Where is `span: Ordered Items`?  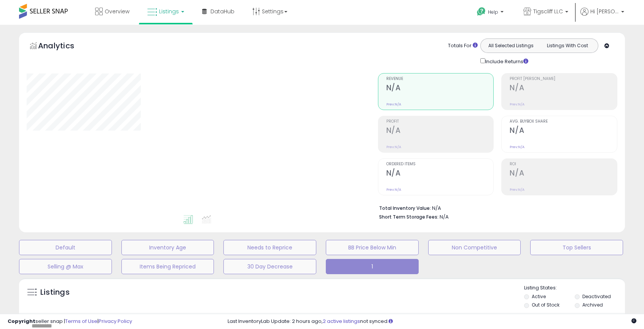 span: Ordered Items is located at coordinates (440, 164).